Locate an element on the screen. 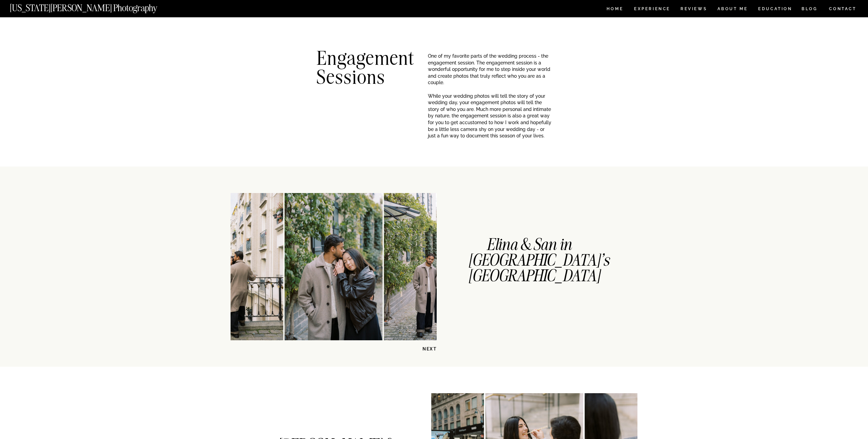 This screenshot has width=868, height=439. a: EDUCATION is located at coordinates (775, 9).